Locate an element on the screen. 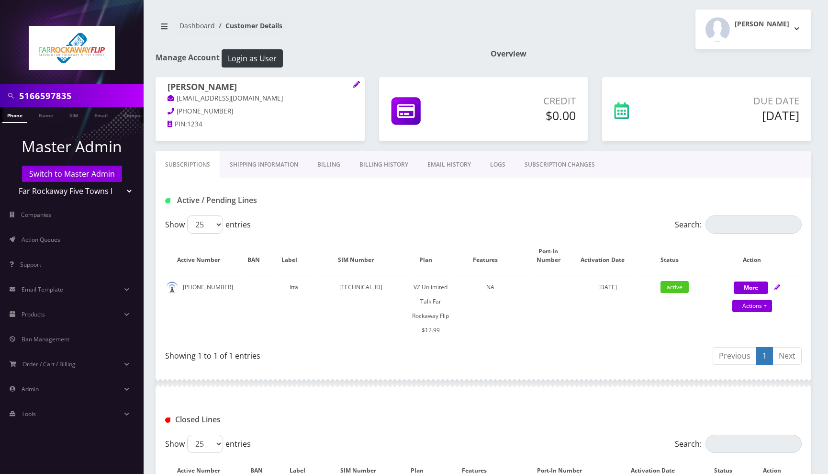 This screenshot has height=474, width=828. a: Name is located at coordinates (46, 114).